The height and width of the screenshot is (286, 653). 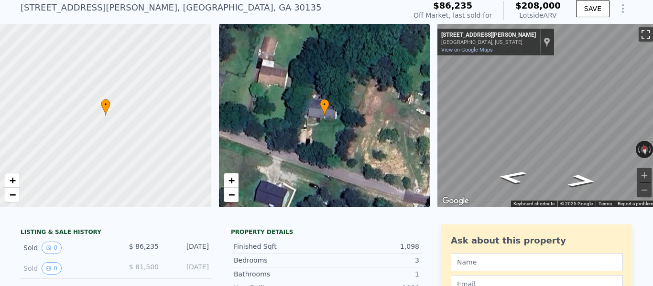 What do you see at coordinates (373, 260) in the screenshot?
I see `div: 3` at bounding box center [373, 260].